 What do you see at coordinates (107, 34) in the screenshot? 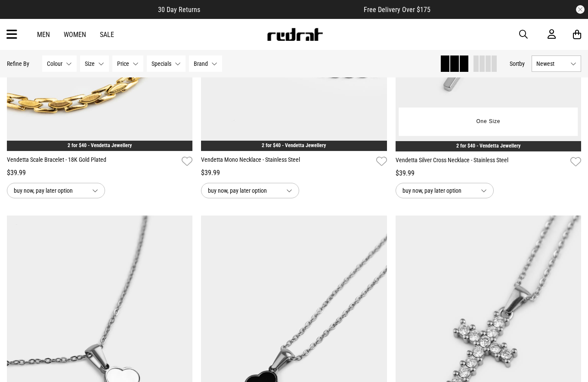
I see `a: Sale` at bounding box center [107, 34].